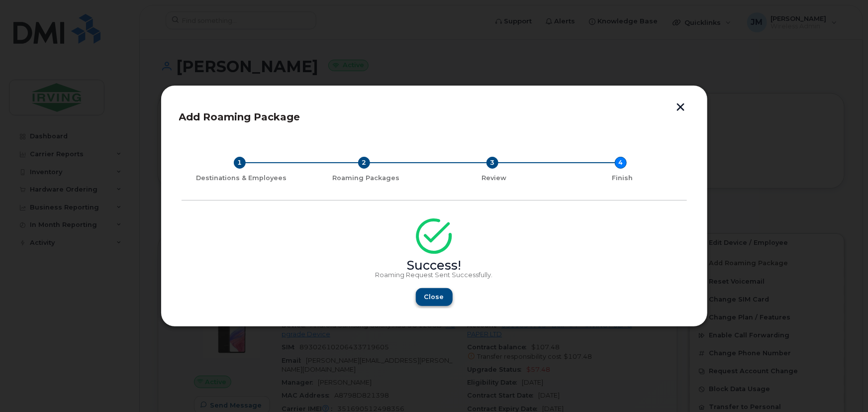 The image size is (868, 412). Describe the element at coordinates (493, 163) in the screenshot. I see `div: 3` at that location.